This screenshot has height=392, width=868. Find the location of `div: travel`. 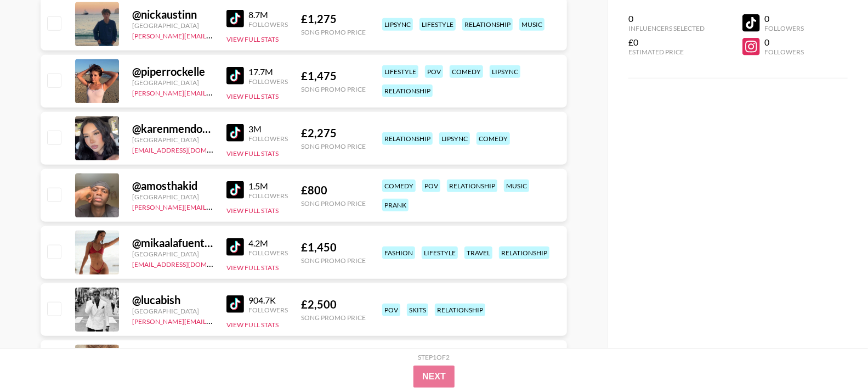

div: travel is located at coordinates (478, 253).